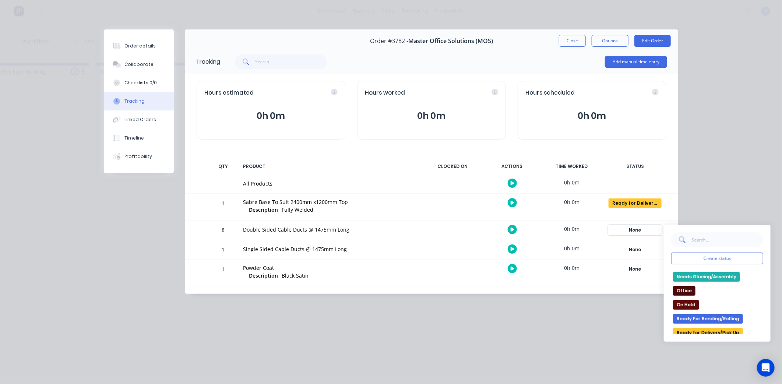 This screenshot has width=782, height=384. Describe the element at coordinates (138, 156) in the screenshot. I see `div: Profitability` at that location.